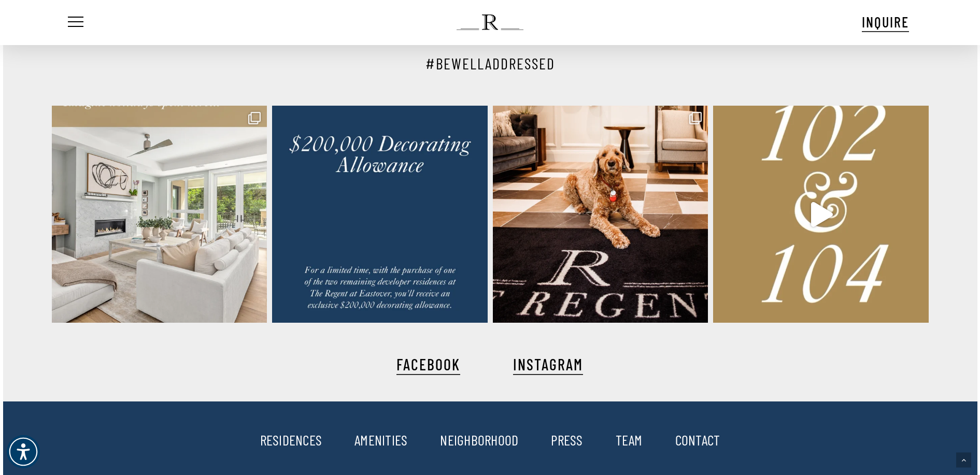  I want to click on a: Navigation Menu, so click(75, 23).